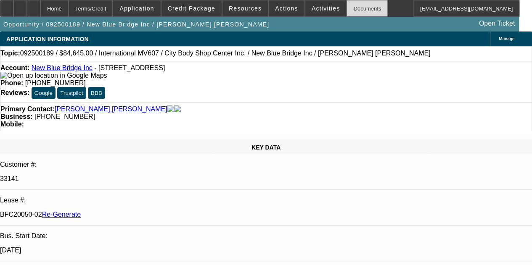 The image size is (532, 265). Describe the element at coordinates (27, 109) in the screenshot. I see `strong: Primary Contact:` at that location.